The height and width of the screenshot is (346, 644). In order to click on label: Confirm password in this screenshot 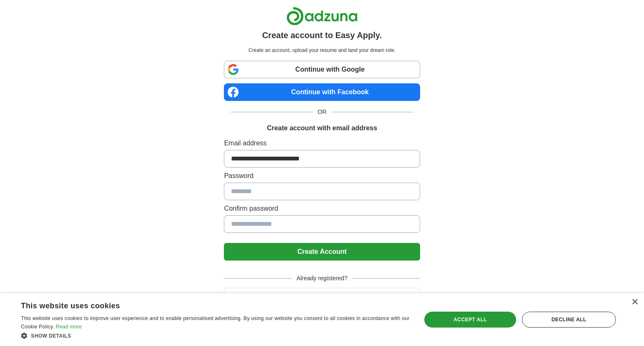, I will do `click(321, 209)`.